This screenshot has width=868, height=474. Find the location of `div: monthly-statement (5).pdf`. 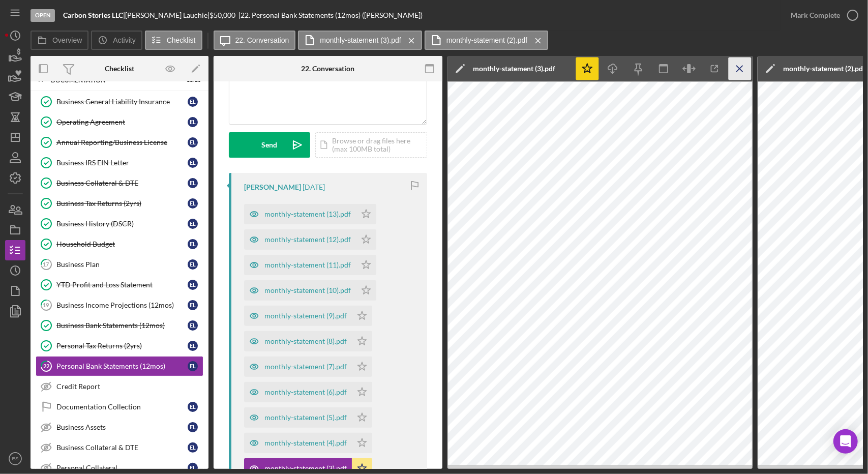

div: monthly-statement (5).pdf is located at coordinates (306, 418).